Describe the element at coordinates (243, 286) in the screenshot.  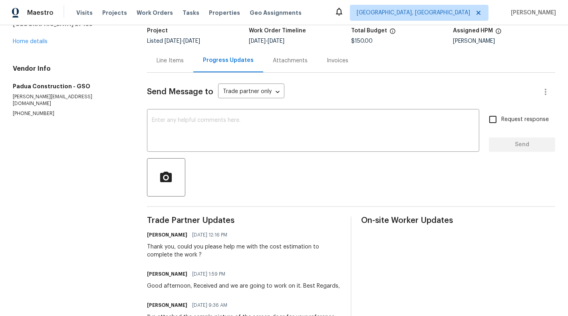
I see `div: Good afternoon, Received and we are going to work on it. Best Regards,` at that location.